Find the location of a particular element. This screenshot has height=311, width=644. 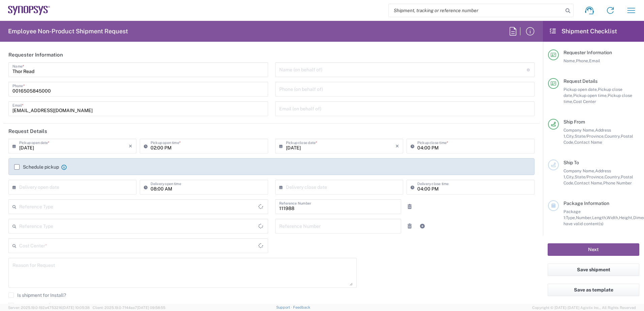

span: Contact Name, is located at coordinates (589, 183).